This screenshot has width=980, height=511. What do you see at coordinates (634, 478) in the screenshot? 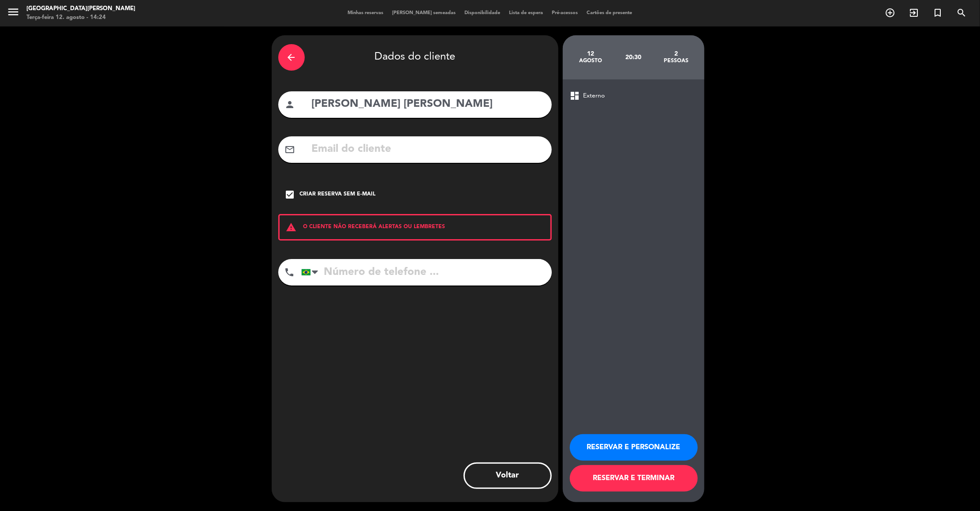
I see `button: RESERVAR E TERMINAR` at bounding box center [634, 478].